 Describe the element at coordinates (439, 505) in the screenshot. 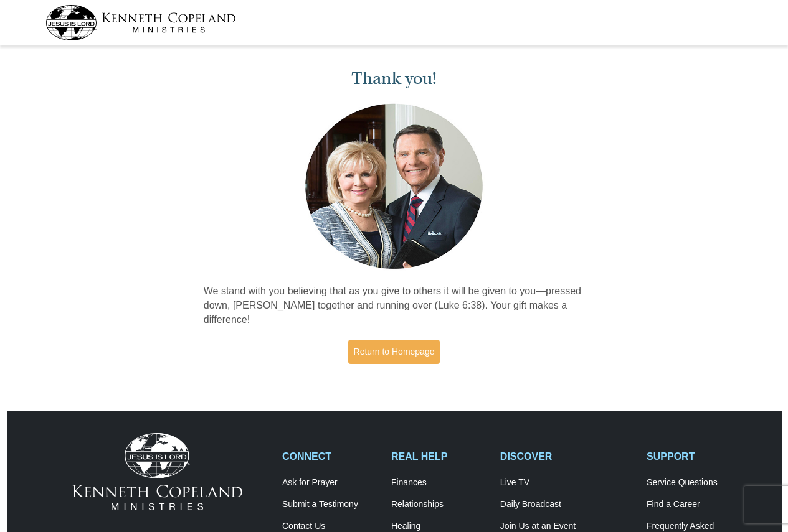

I see `a: Relationships` at that location.